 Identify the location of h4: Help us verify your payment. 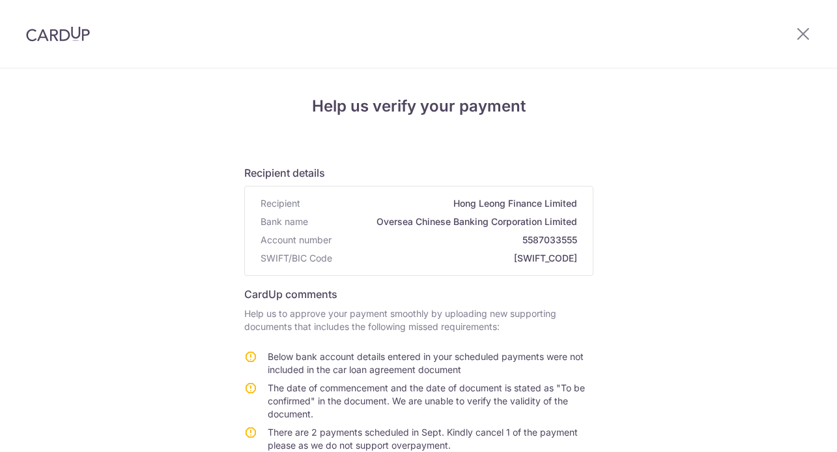
(419, 106).